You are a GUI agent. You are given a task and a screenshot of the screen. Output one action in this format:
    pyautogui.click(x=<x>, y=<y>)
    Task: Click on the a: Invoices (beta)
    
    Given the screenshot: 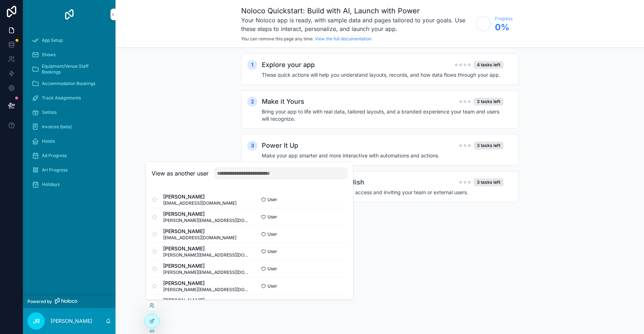 What is the action you would take?
    pyautogui.click(x=69, y=127)
    